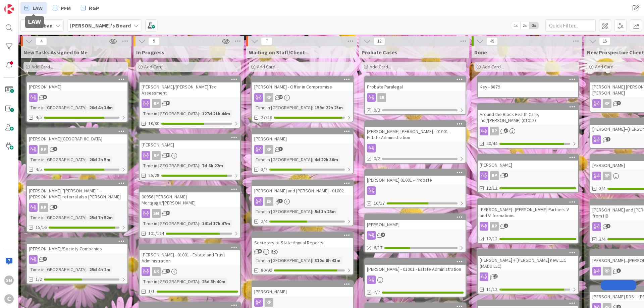  Describe the element at coordinates (55, 53) in the screenshot. I see `span: New Tasks Assigned to Me` at that location.